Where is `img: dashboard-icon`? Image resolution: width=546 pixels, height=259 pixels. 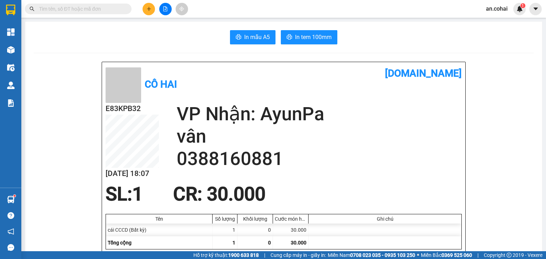
img: dashboard-icon is located at coordinates (11, 32).